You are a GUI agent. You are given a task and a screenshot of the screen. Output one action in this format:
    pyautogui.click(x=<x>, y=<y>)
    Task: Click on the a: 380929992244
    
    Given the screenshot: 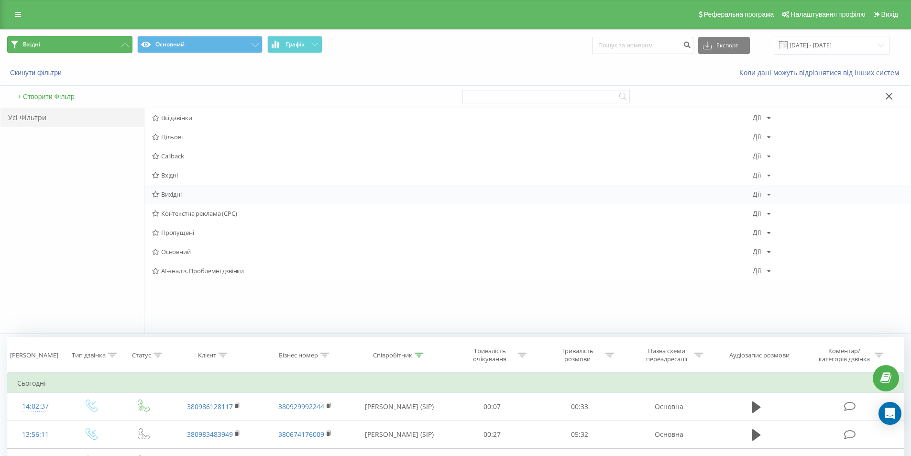 What is the action you would take?
    pyautogui.click(x=301, y=406)
    